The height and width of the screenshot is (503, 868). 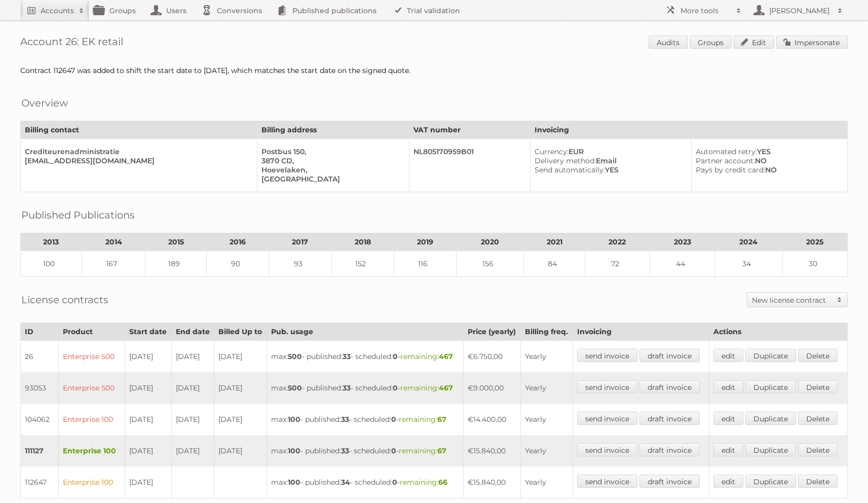 I want to click on span: Delivery method:, so click(x=565, y=161).